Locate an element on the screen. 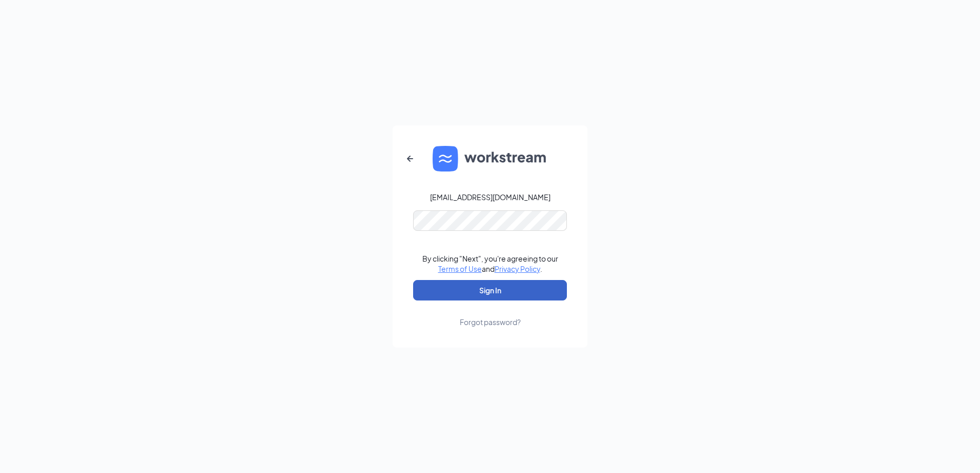 The image size is (980, 473). button: ArrowLeftNew is located at coordinates (410, 159).